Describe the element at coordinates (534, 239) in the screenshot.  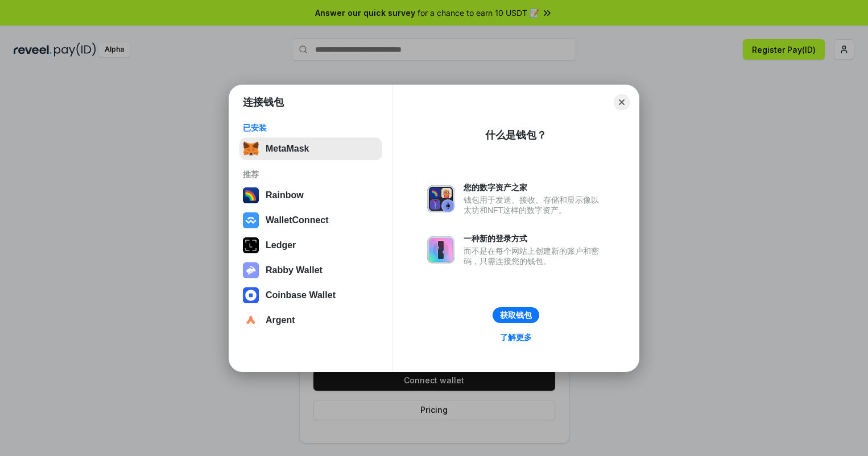
I see `div: 一种新的登录方式` at that location.